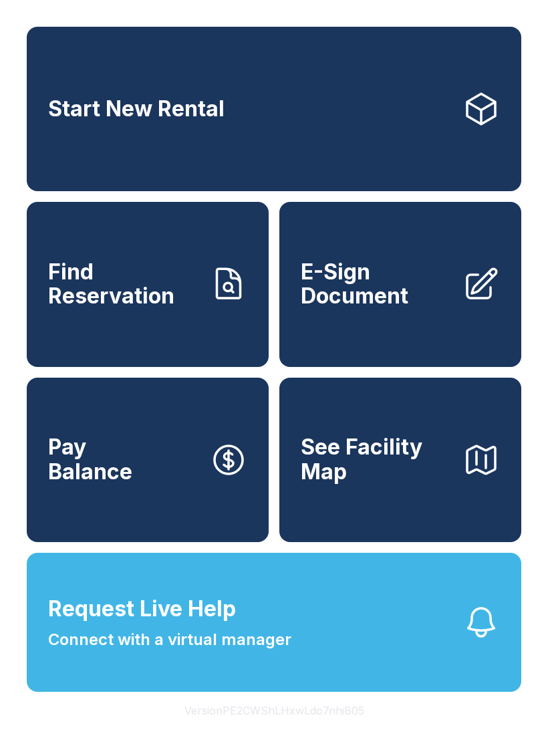  Describe the element at coordinates (400, 460) in the screenshot. I see `button: See Facility Map` at that location.